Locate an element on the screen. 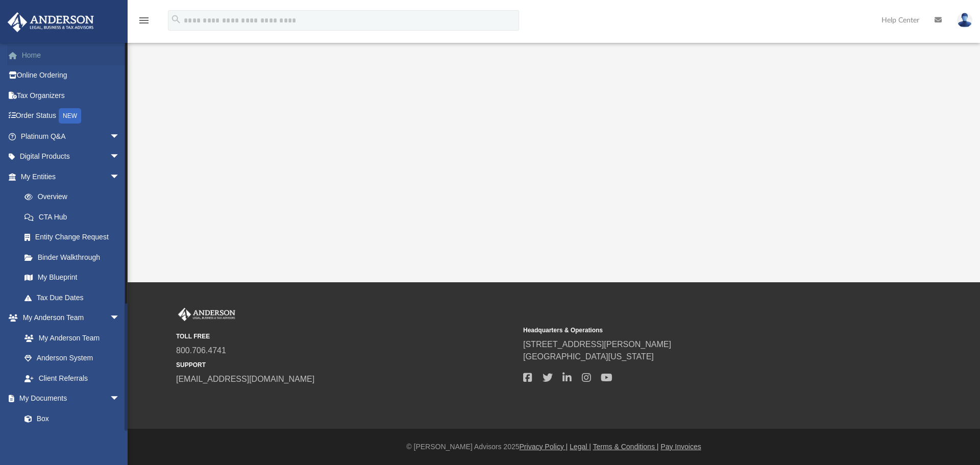 The width and height of the screenshot is (980, 465). img: User Pic is located at coordinates (964, 20).